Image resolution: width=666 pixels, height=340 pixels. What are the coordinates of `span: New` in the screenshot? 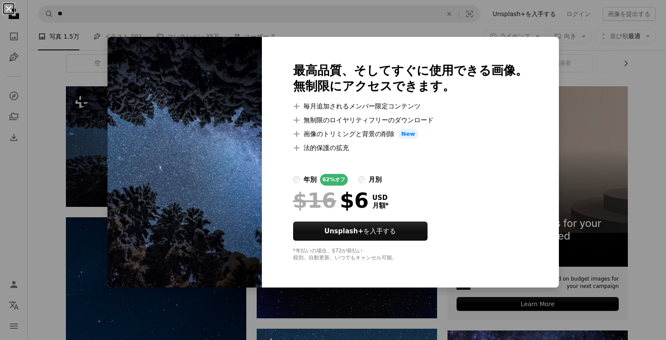 It's located at (408, 134).